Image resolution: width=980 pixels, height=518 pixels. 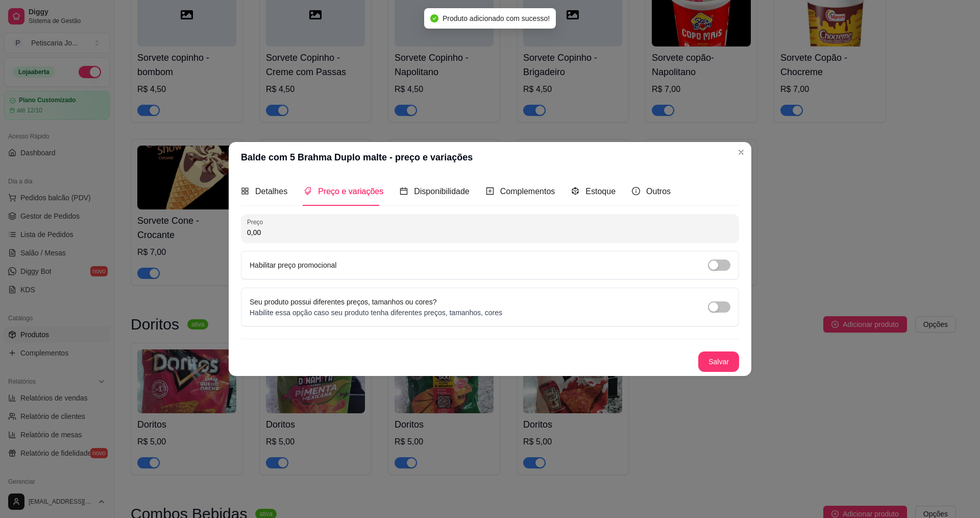 What do you see at coordinates (271, 191) in the screenshot?
I see `span: Detalhes` at bounding box center [271, 191].